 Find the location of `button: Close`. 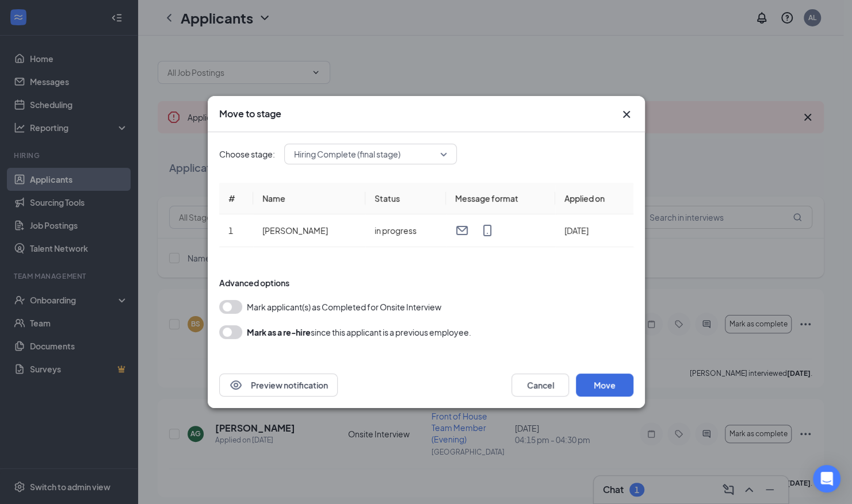

button: Close is located at coordinates (626, 115).